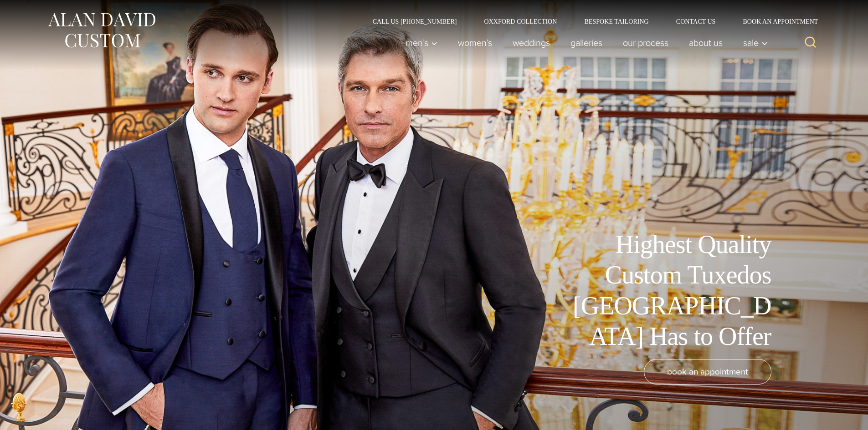  I want to click on img: Alan David Custom, so click(102, 30).